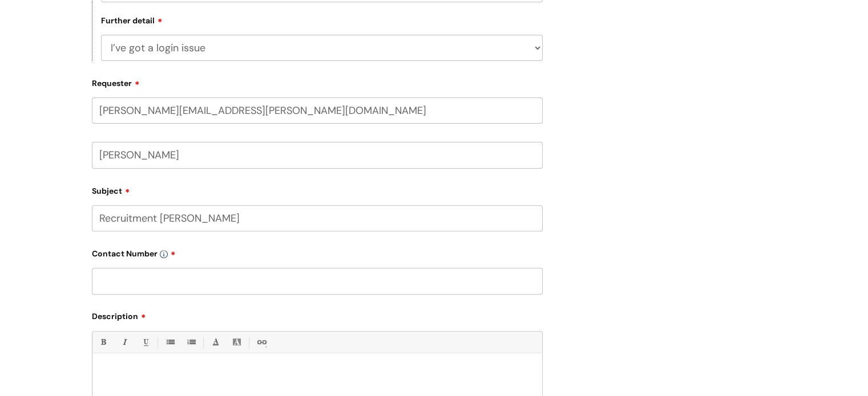 This screenshot has height=396, width=868. What do you see at coordinates (317, 81) in the screenshot?
I see `label: Requester` at bounding box center [317, 81].